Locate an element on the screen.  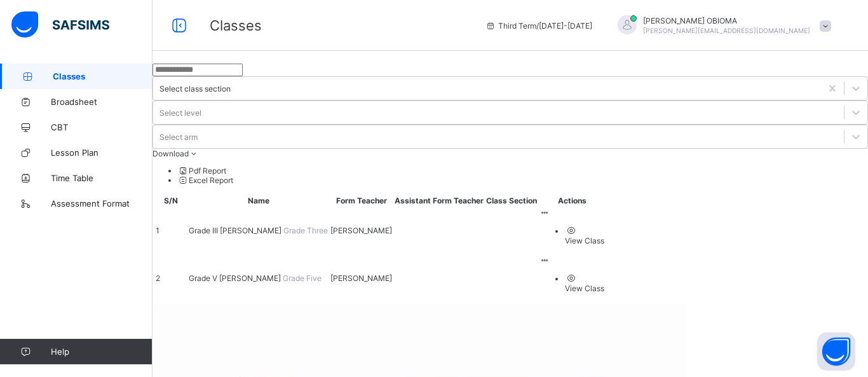
span: Broadsheet is located at coordinates (102, 102).